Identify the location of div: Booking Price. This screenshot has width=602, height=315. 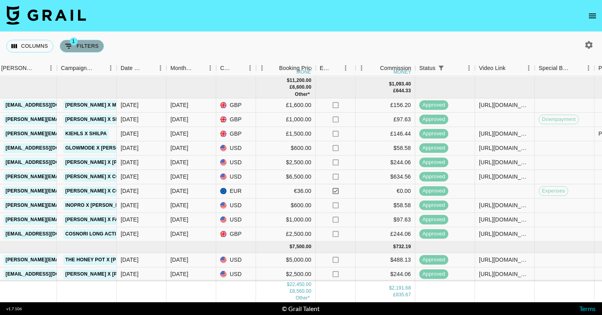
(297, 68).